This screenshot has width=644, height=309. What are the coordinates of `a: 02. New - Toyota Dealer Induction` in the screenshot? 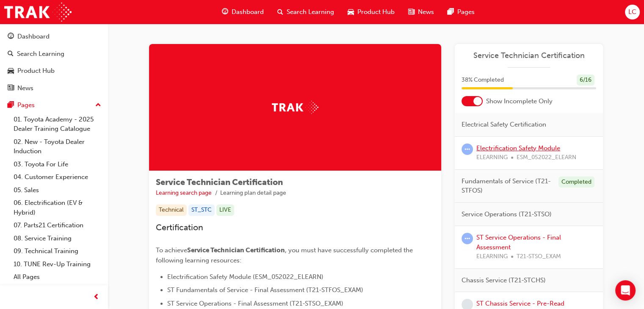 It's located at (57, 146).